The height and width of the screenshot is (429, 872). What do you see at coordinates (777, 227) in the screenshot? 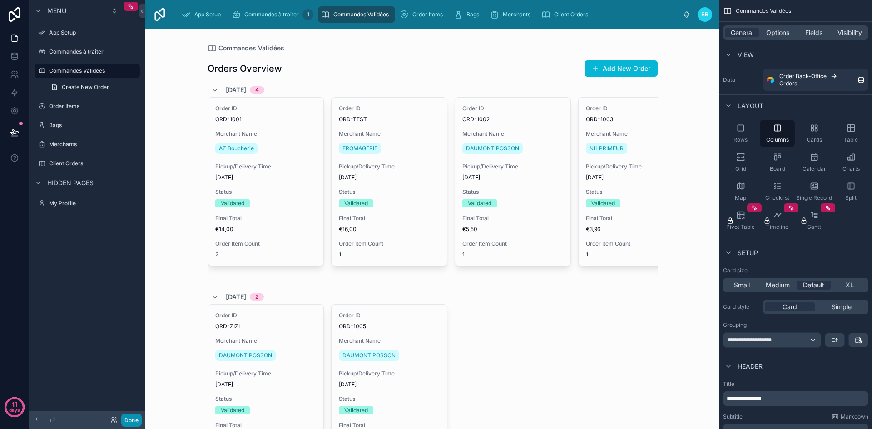
I see `span: Timeline` at bounding box center [777, 227].